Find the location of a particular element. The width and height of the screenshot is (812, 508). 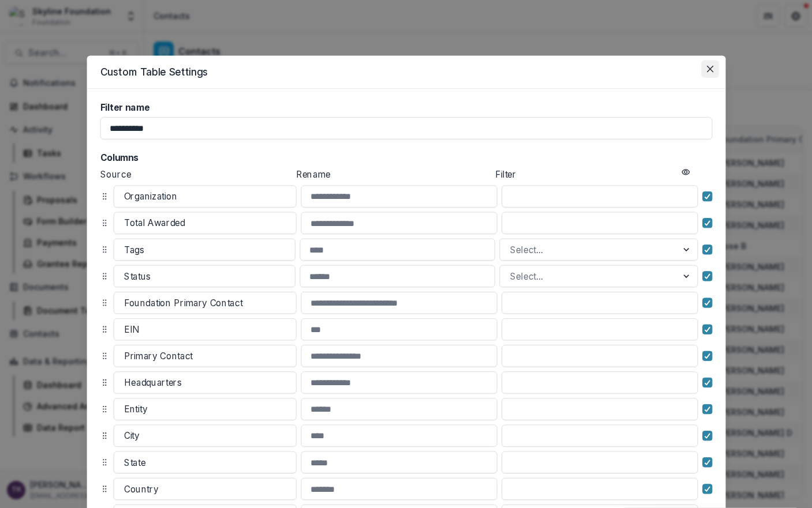

p: Filter is located at coordinates (586, 174).